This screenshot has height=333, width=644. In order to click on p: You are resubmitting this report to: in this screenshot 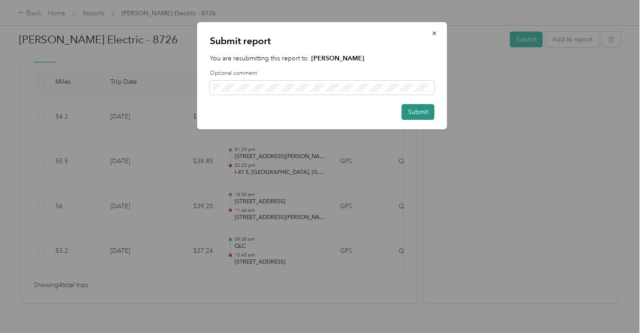, I will do `click(322, 58)`.